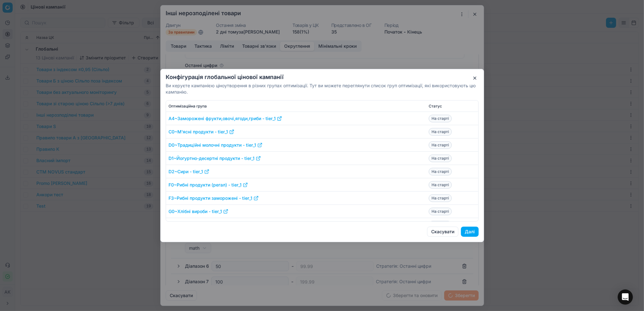 The image size is (644, 311). What do you see at coordinates (213, 198) in the screenshot?
I see `a: F3~Рибні продукти заморожені - tier_1` at bounding box center [213, 198].